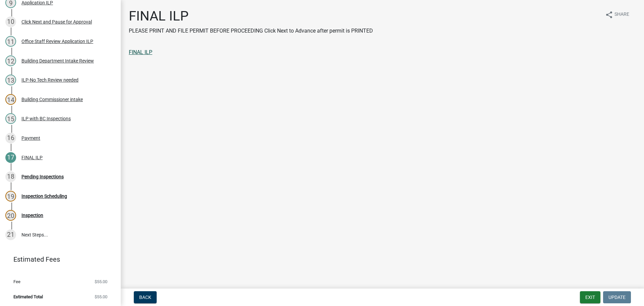 This screenshot has height=306, width=644. I want to click on div: 19, so click(11, 196).